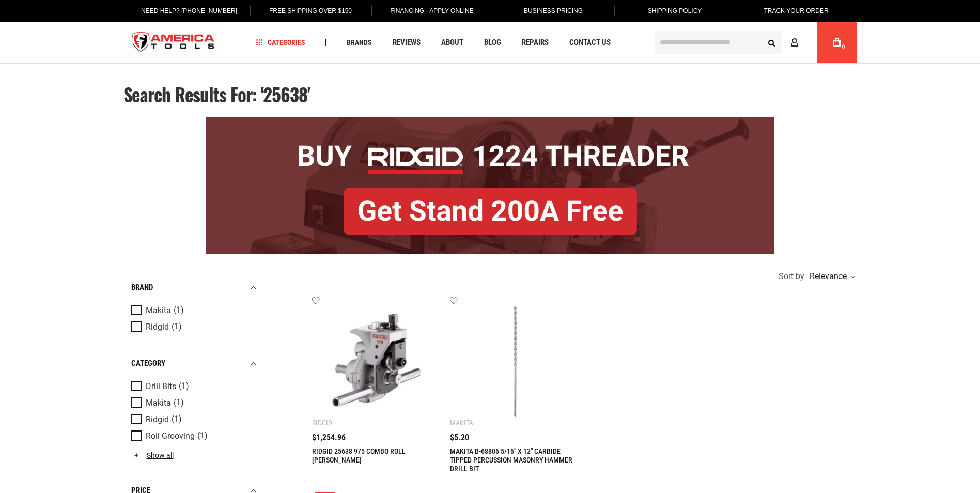 The width and height of the screenshot is (980, 493). I want to click on span: Roll Grooving, so click(170, 436).